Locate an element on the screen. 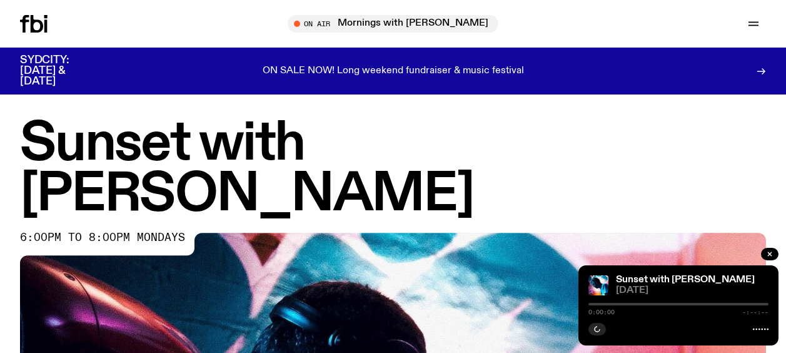 This screenshot has height=353, width=786. img: Simon Caldwell stands side on, looking downwards. He has headphones on. Behind him is a brightly ... is located at coordinates (599, 285).